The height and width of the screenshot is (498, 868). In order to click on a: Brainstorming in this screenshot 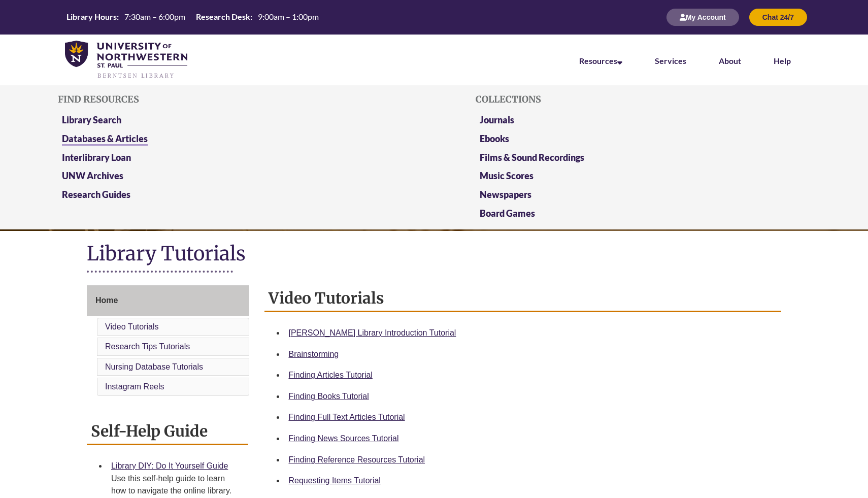, I will do `click(313, 354)`.